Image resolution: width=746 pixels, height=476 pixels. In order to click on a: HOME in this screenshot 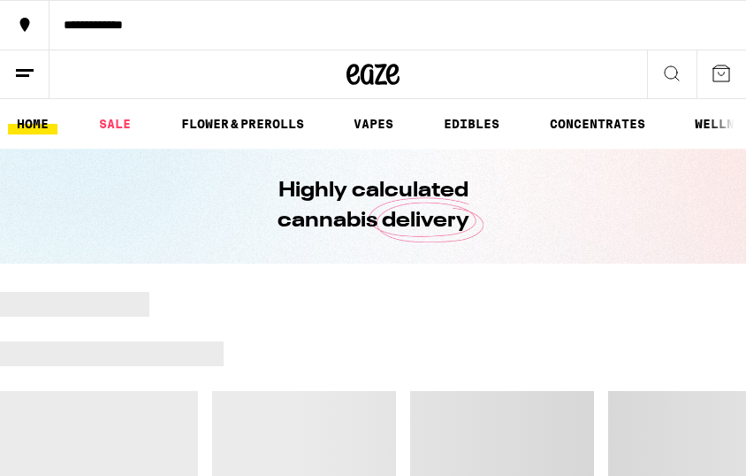, I will do `click(33, 124)`.